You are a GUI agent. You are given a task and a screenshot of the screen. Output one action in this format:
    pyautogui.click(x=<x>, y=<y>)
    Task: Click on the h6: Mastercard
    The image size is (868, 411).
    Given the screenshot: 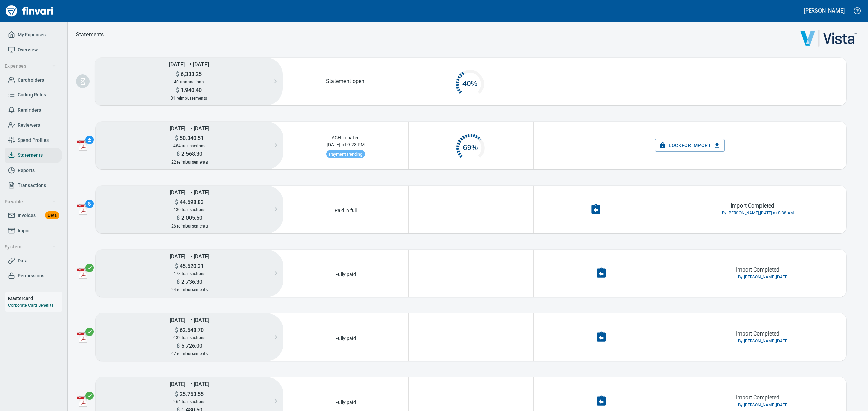 What is the action you would take?
    pyautogui.click(x=35, y=298)
    